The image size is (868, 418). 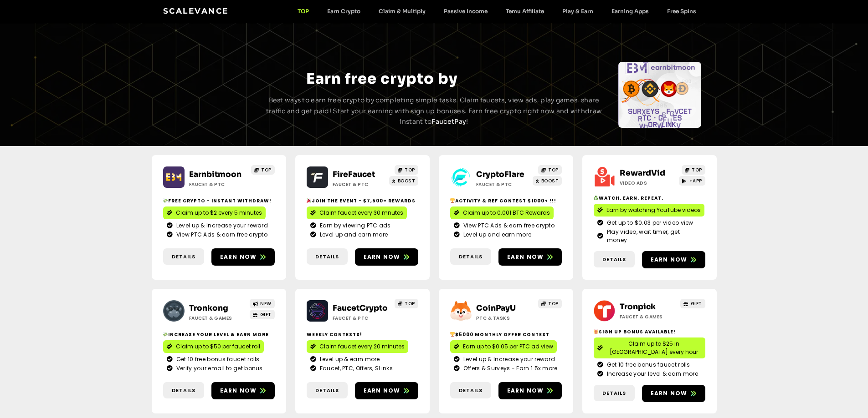 What do you see at coordinates (360, 308) in the screenshot?
I see `a: FaucetCrypto` at bounding box center [360, 308].